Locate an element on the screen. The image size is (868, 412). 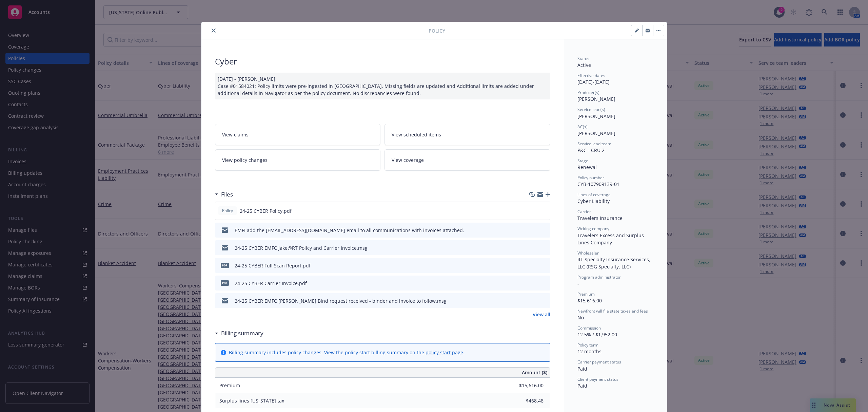
a: View policy changes is located at coordinates (297, 160).